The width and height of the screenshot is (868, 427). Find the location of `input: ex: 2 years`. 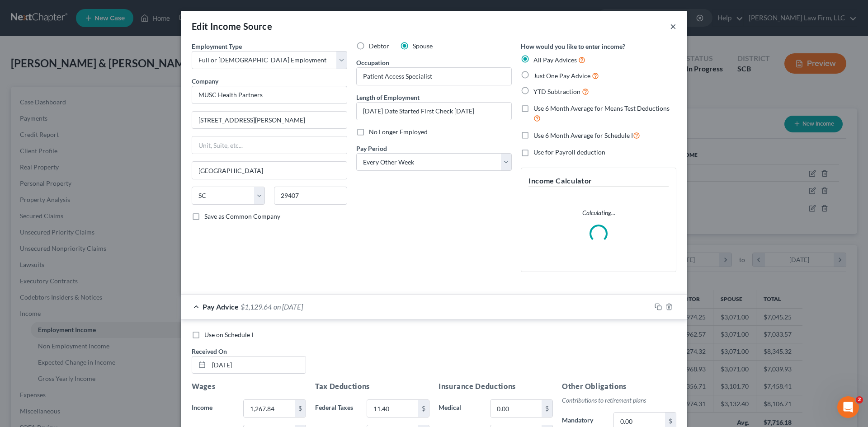

input: ex: 2 years is located at coordinates (434, 111).